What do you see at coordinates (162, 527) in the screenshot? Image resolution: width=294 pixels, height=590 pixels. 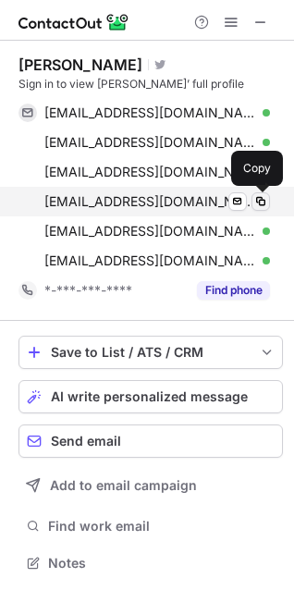 I see `span: Find work email` at bounding box center [162, 527].